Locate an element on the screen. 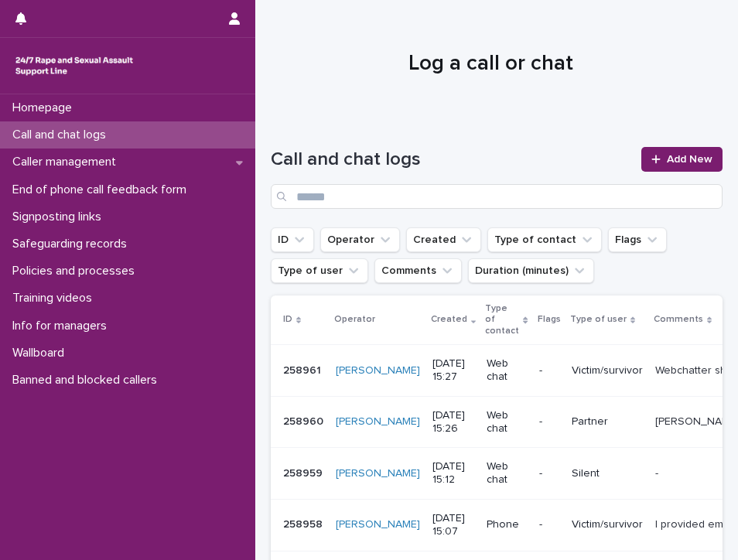 This screenshot has width=738, height=560. button: Duration (minutes) is located at coordinates (531, 270).